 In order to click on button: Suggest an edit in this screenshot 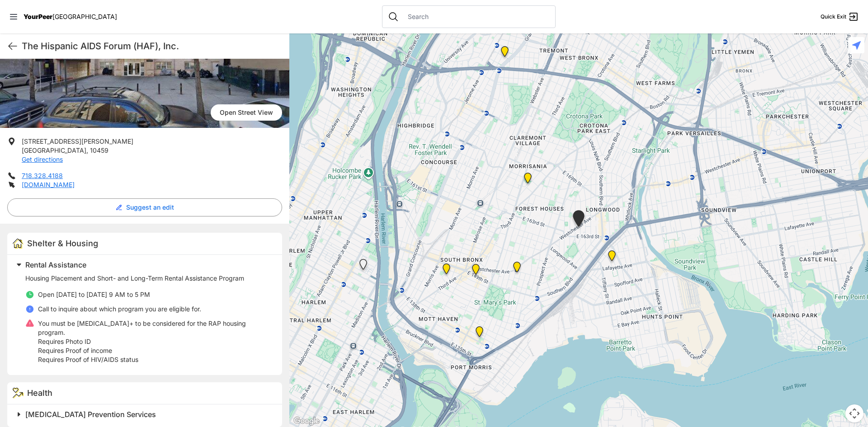, I will do `click(145, 207)`.